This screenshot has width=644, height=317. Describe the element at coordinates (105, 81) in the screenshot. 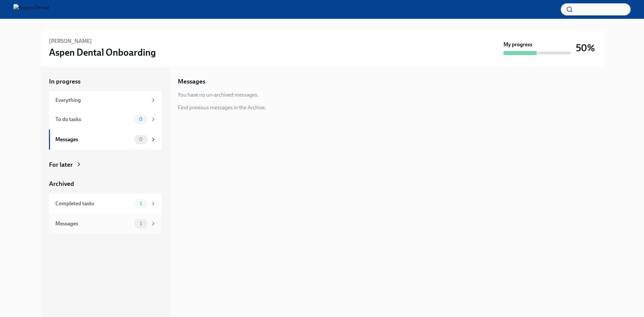

I see `a: In progress` at that location.